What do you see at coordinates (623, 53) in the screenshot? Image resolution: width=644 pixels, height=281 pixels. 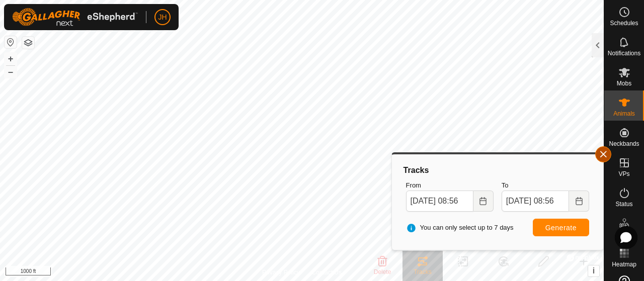 I see `span: Notifications` at bounding box center [623, 53].